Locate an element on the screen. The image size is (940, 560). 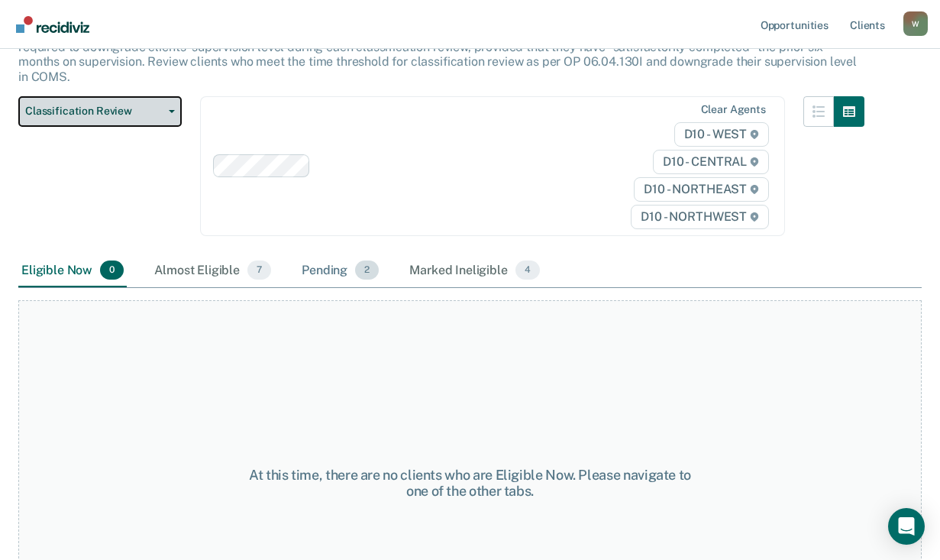
span: D10 - WEST is located at coordinates (722, 134).